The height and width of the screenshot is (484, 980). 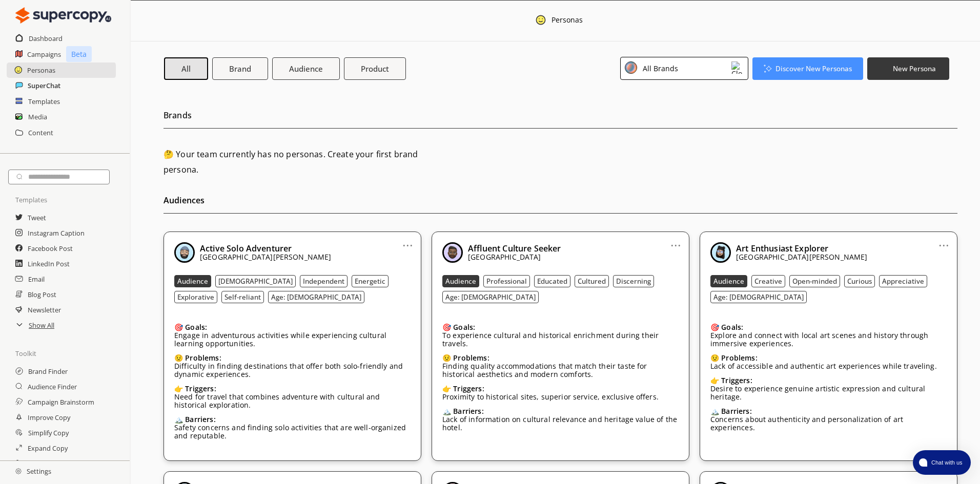 What do you see at coordinates (48, 264) in the screenshot?
I see `a: LinkedIn Post` at bounding box center [48, 264].